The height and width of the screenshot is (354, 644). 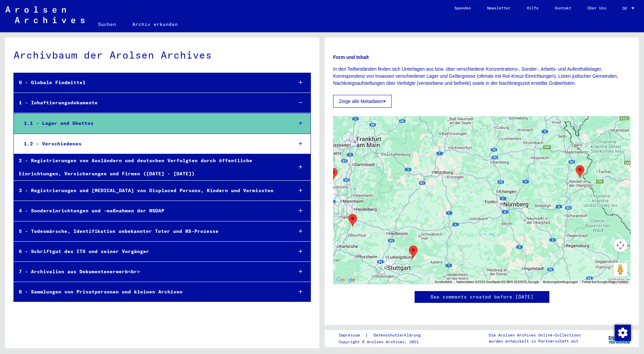 I want to click on div: Zustimmung ändern, so click(x=623, y=333).